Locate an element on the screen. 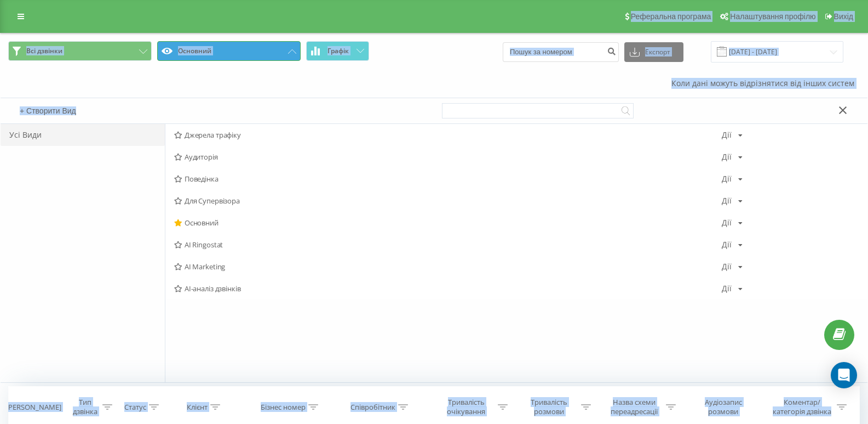 This screenshot has width=868, height=424. div: Тривалість розмови is located at coordinates (549, 407).